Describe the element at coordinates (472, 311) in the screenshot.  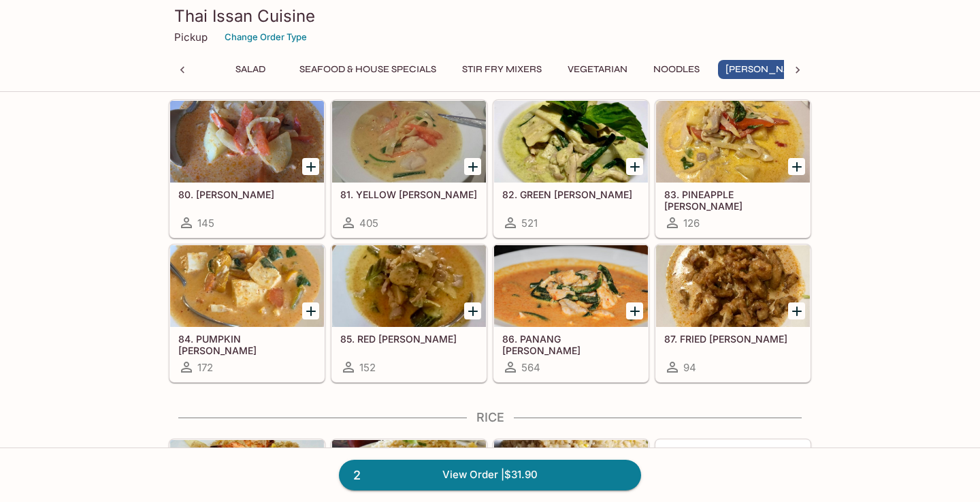
I see `button: Add 85. RED CURRY` at that location.